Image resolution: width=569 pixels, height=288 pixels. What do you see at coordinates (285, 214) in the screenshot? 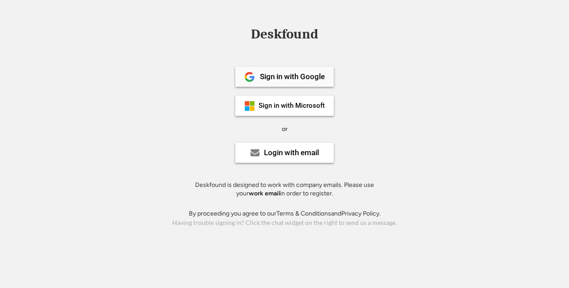
I see `div: By proceeding you agree to our and` at bounding box center [285, 214].